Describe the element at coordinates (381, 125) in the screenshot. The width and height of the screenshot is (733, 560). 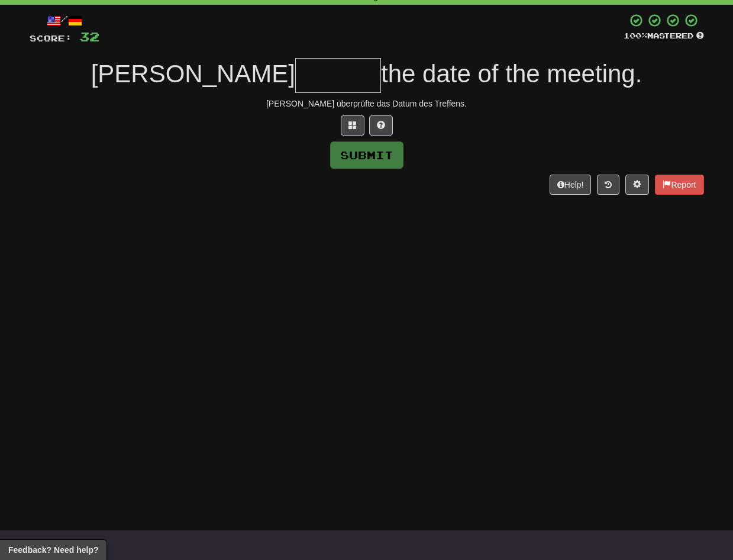
I see `button: Single letter hint - you only get 1 per sentence and score half the points! alt+h` at that location.